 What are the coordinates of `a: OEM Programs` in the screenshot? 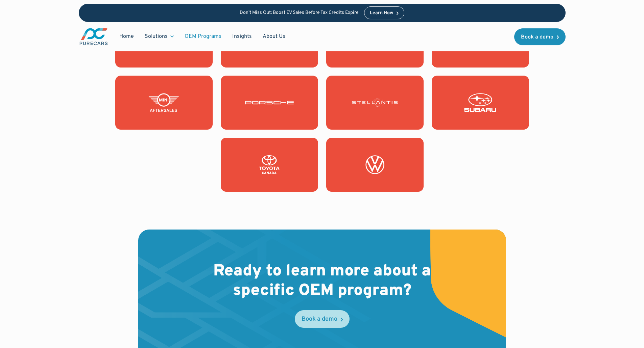 It's located at (203, 36).